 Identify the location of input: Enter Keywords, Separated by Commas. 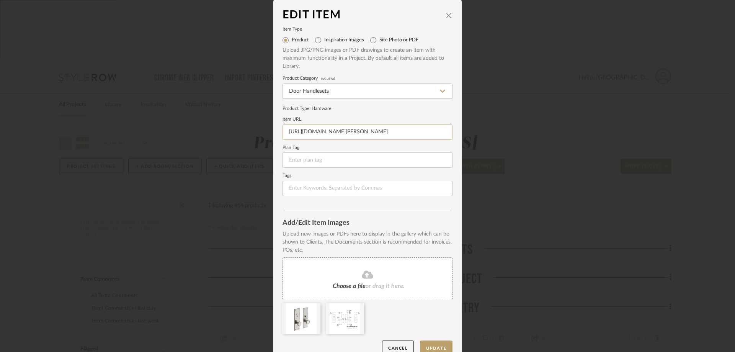
(367, 188).